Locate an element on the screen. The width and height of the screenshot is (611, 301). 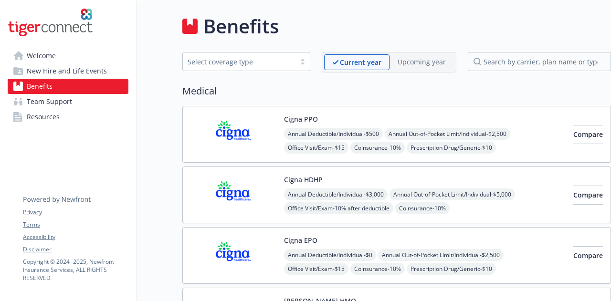
span: Upcoming year is located at coordinates (421, 62).